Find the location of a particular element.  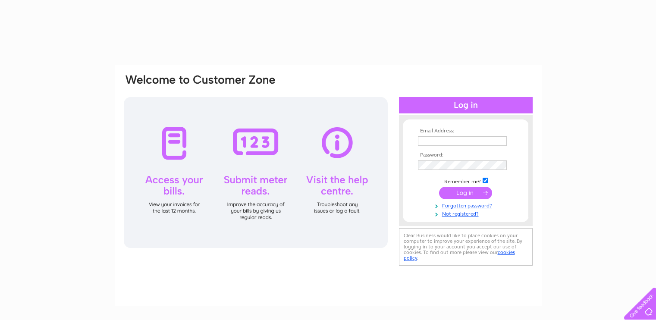

th: Password: is located at coordinates (466, 155).